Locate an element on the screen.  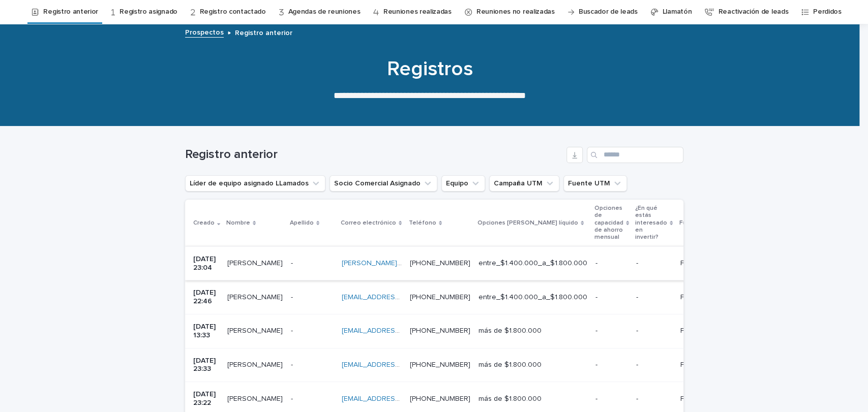
button: Socio Comercial Asignado is located at coordinates (383, 183).